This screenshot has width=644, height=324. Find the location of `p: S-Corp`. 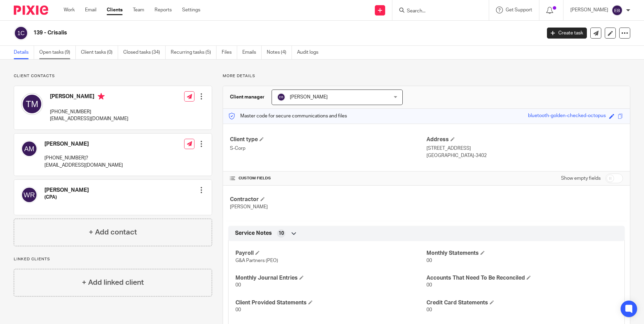

p: S-Corp is located at coordinates (328, 148).